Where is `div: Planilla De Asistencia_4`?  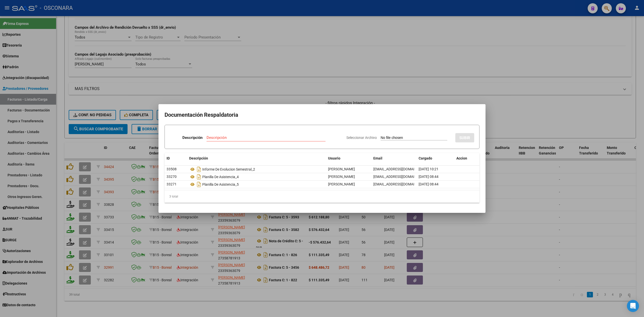
div: Planilla De Asistencia_4 is located at coordinates (256, 177).